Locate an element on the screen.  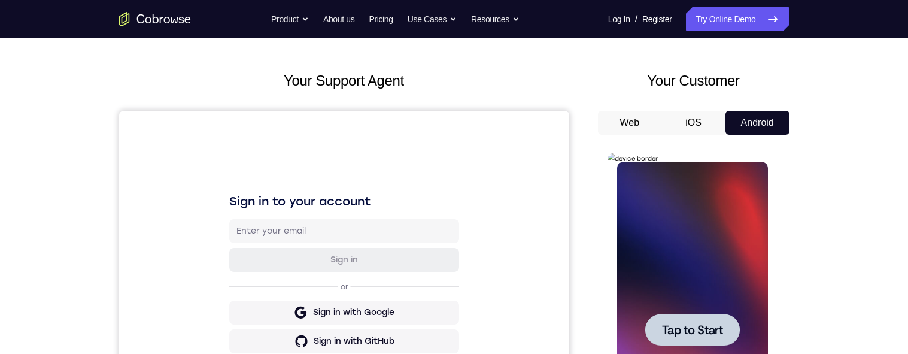
input: Enter your email is located at coordinates (225, 120).